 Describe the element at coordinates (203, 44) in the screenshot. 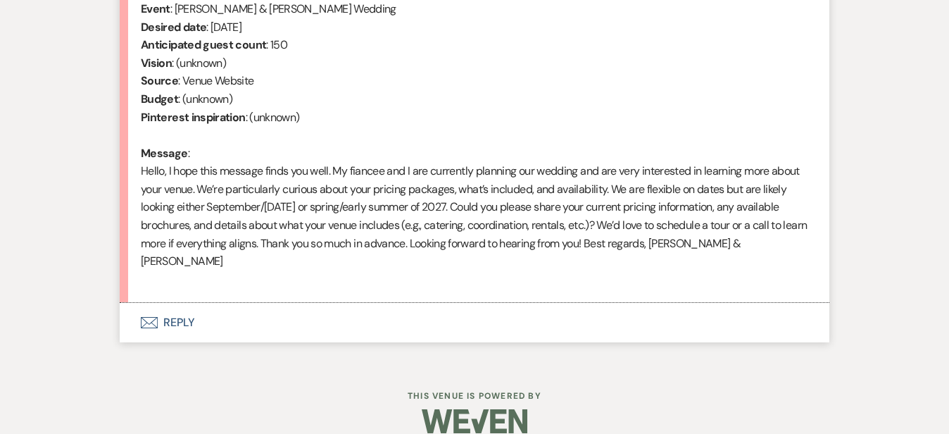

I see `b: Anticipated guest count` at that location.